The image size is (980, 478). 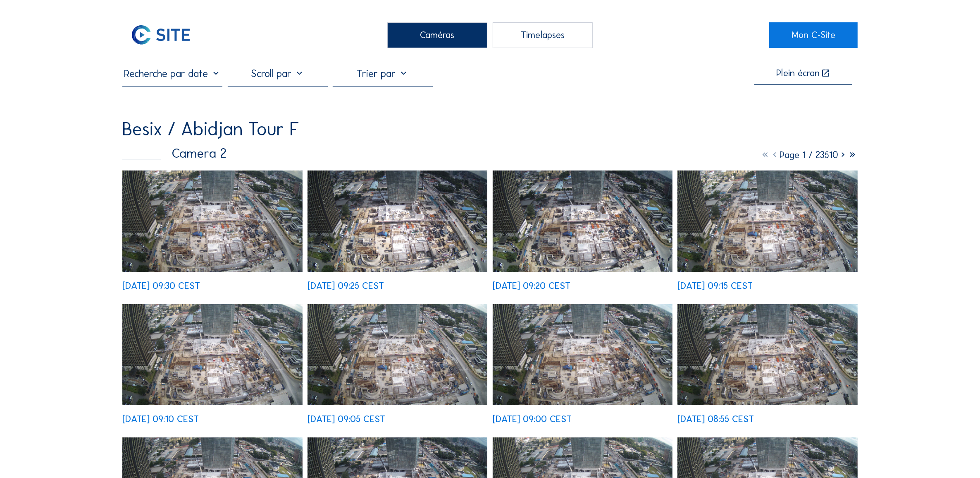 What do you see at coordinates (212, 355) in the screenshot?
I see `img: image_53481536` at bounding box center [212, 355].